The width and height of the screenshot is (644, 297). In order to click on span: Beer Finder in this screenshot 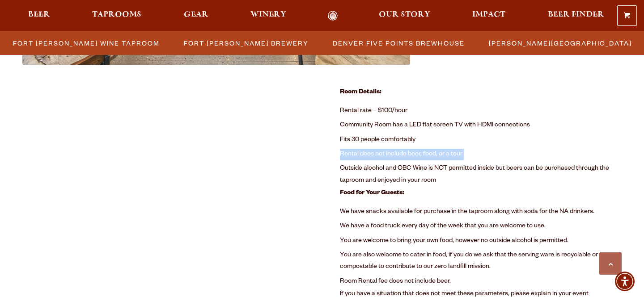, I will do `click(576, 15)`.